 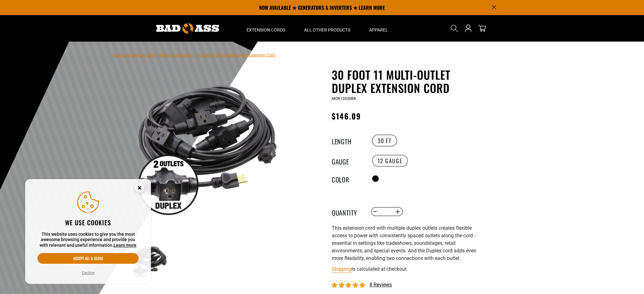 What do you see at coordinates (88, 239) in the screenshot?
I see `p: This website uses cookies to give you the most awesome browsing experience and provide you with r...` at bounding box center [88, 239].